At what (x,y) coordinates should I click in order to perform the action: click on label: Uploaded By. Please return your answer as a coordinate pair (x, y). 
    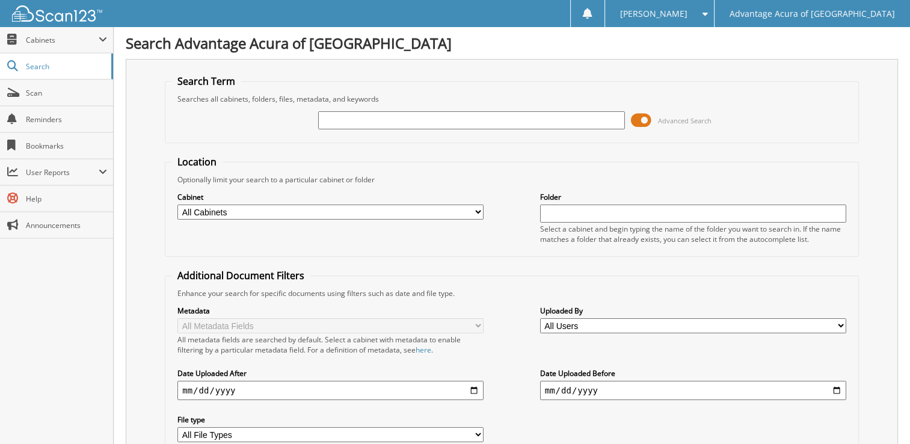
    Looking at the image, I should click on (693, 310).